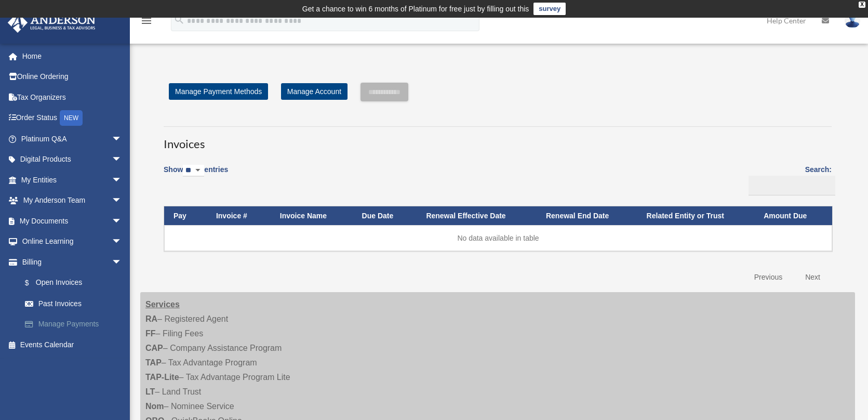  Describe the element at coordinates (146, 22) in the screenshot. I see `a: menu` at that location.